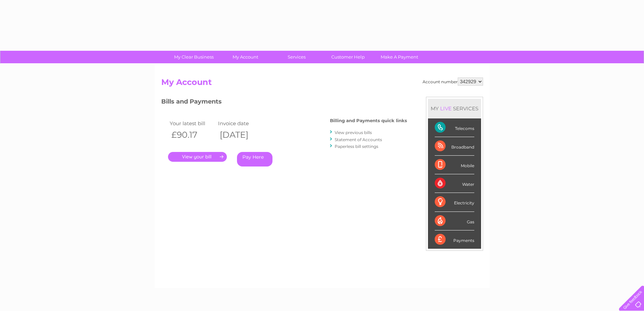 The width and height of the screenshot is (644, 311). What do you see at coordinates (400, 57) in the screenshot?
I see `a: Make A Payment` at bounding box center [400, 57].